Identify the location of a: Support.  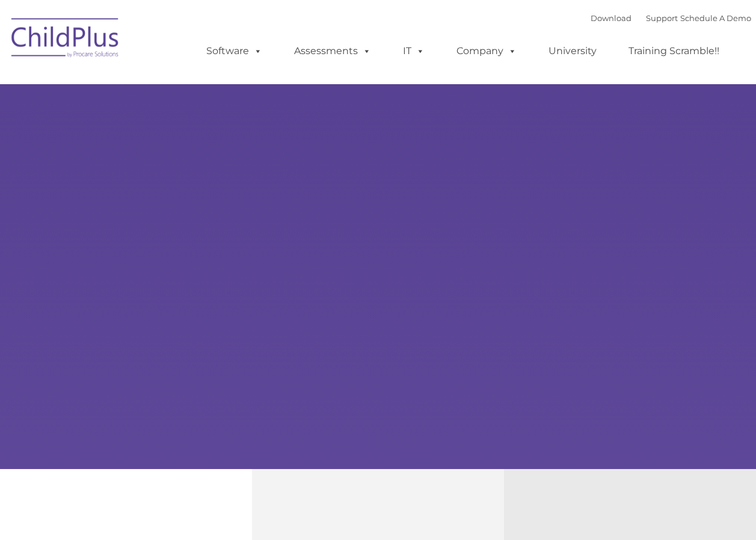
(662, 18).